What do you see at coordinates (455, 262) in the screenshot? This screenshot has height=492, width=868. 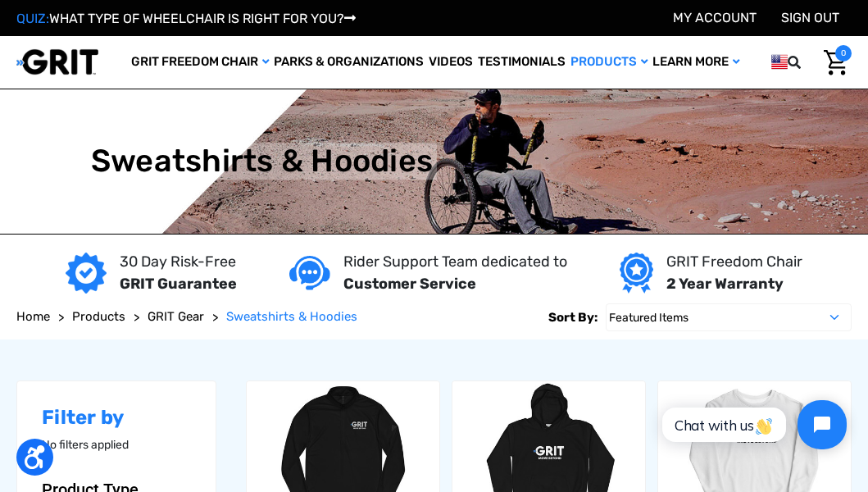 I see `p: Rider Support Team dedicated to` at bounding box center [455, 262].